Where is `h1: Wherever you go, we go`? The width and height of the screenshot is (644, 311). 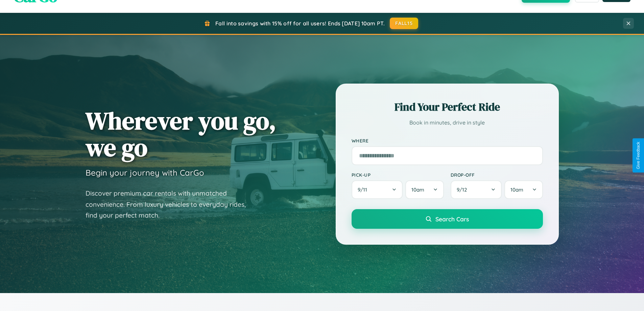 h1: Wherever you go, we go is located at coordinates (181, 134).